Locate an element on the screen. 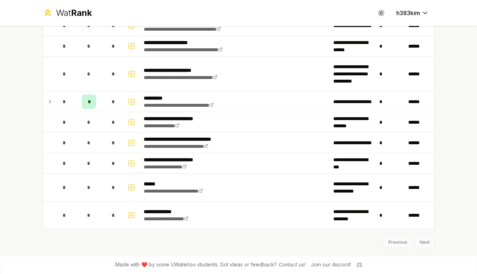 This screenshot has width=477, height=274. button: h383kim is located at coordinates (413, 13).